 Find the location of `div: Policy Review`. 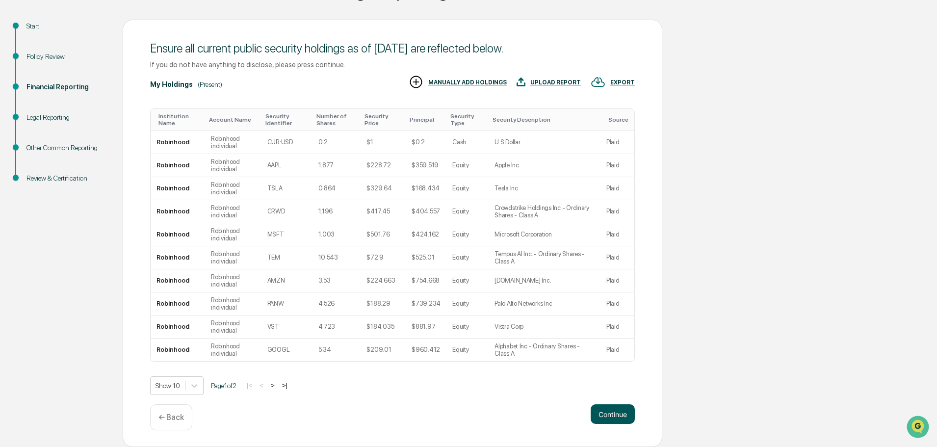

div: Policy Review is located at coordinates (67, 56).